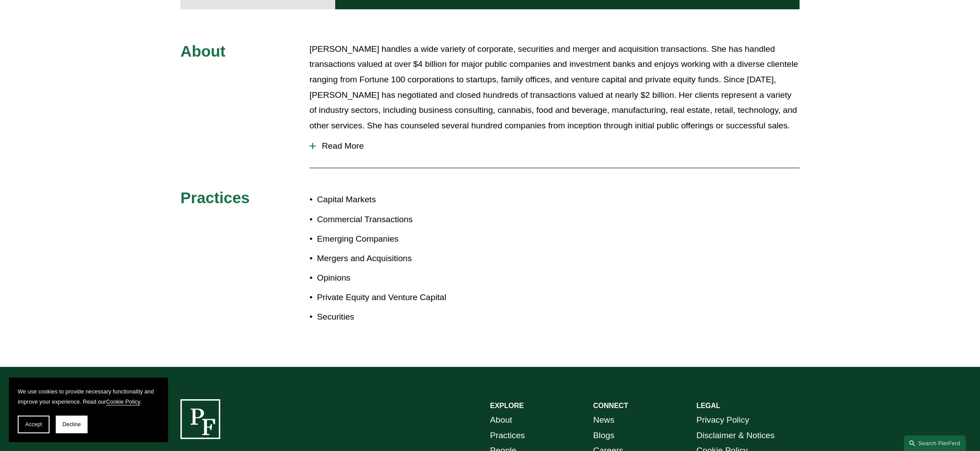  I want to click on a: Search this site, so click(935, 443).